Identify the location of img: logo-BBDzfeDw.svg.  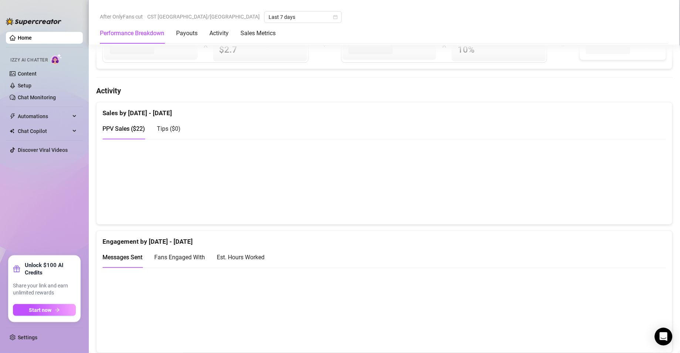
(34, 21).